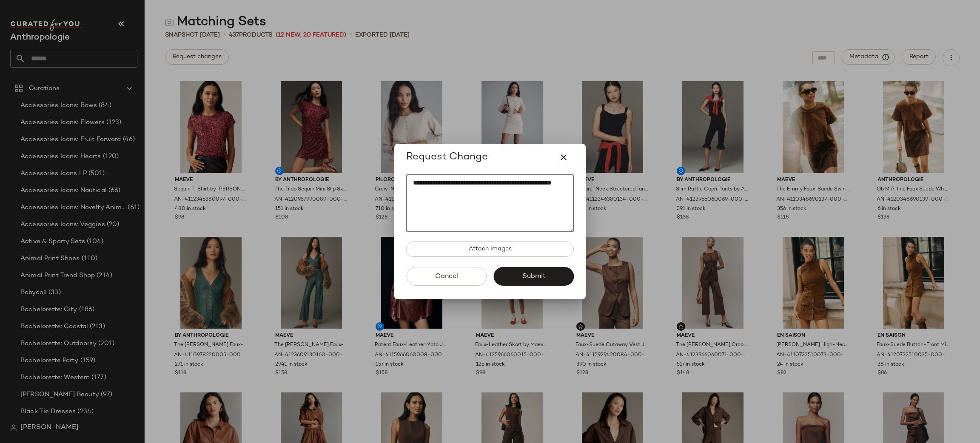  What do you see at coordinates (490, 249) in the screenshot?
I see `button: Attach images` at bounding box center [490, 249].